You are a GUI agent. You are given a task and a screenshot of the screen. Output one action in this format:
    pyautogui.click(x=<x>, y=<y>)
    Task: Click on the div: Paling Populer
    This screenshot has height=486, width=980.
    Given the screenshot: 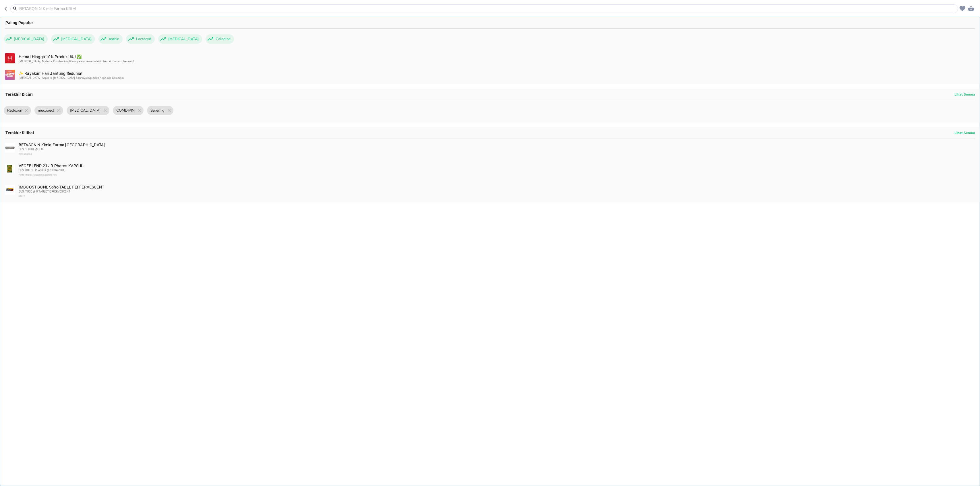 What is the action you would take?
    pyautogui.click(x=490, y=23)
    